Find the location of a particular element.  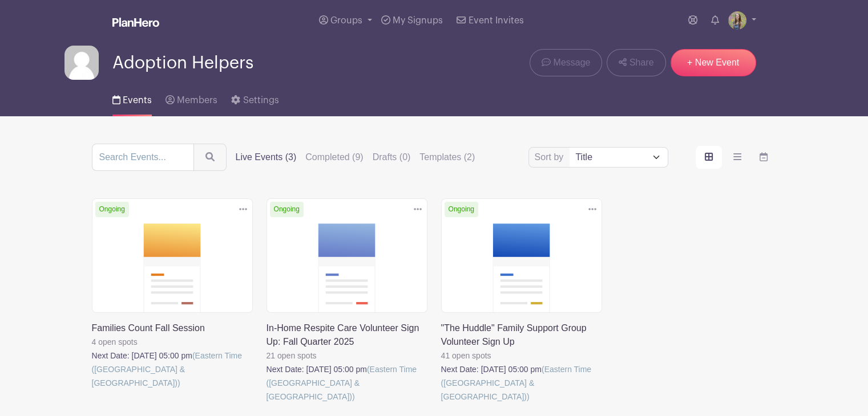

span: Events is located at coordinates (137, 100).